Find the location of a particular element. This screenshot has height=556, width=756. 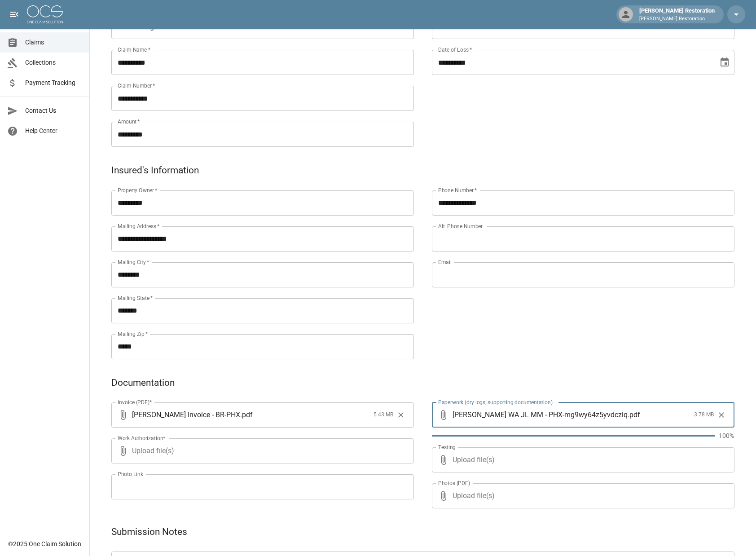

span: 5.43 MB is located at coordinates (383, 414).